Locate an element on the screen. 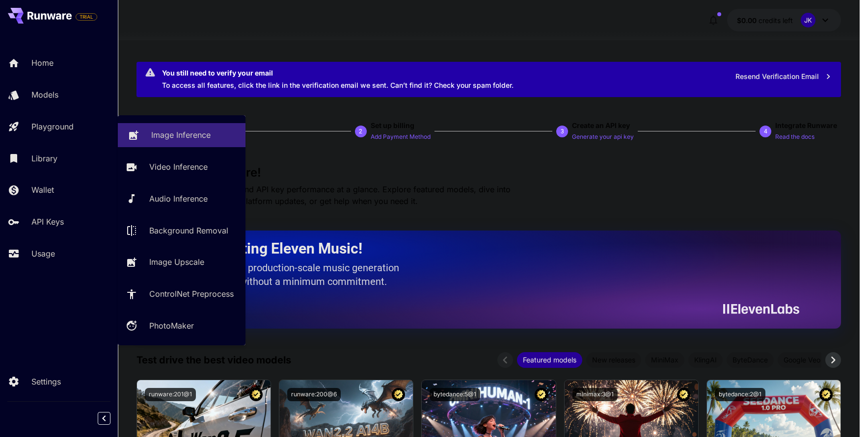  span: Google Veo is located at coordinates (802, 360).